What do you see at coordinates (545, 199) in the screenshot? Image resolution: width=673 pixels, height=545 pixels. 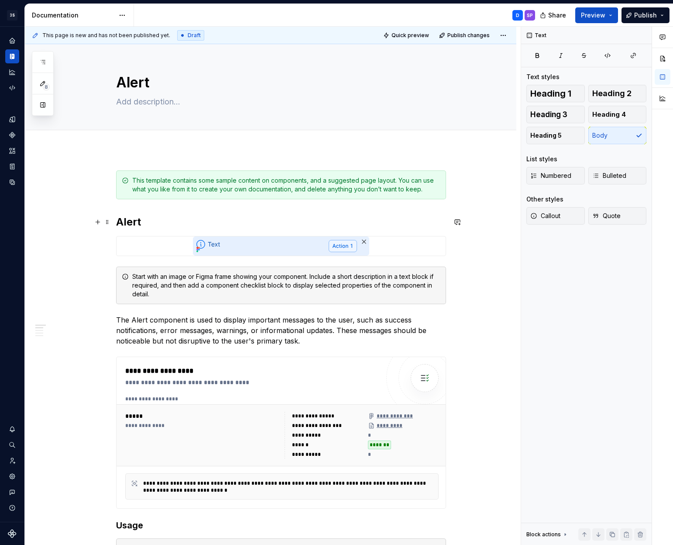 I see `div: Other styles` at bounding box center [545, 199].